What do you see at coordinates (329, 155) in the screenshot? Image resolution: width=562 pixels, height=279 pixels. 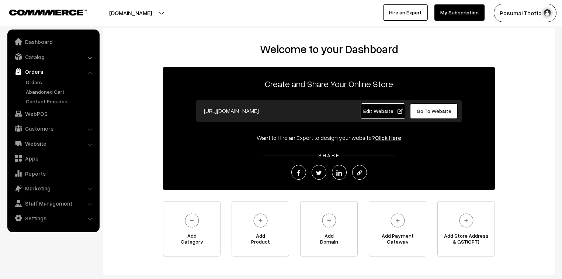 I see `span: SHARE` at bounding box center [329, 155].